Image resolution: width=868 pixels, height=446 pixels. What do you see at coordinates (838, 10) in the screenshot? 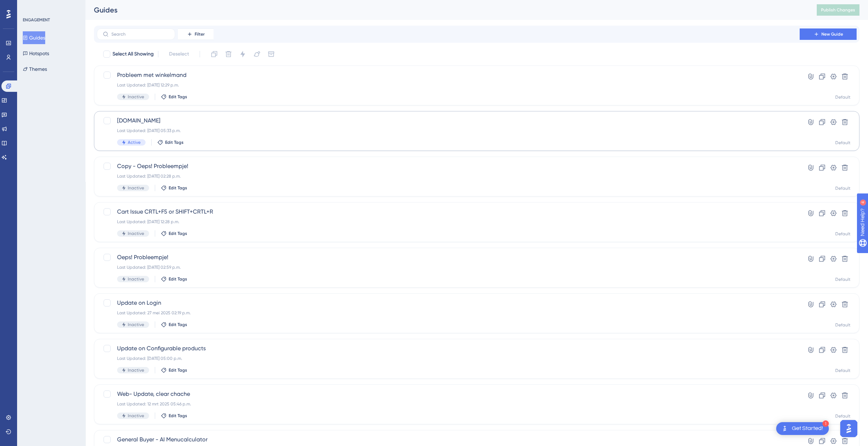
I see `button: Publish Changes` at bounding box center [838, 10].